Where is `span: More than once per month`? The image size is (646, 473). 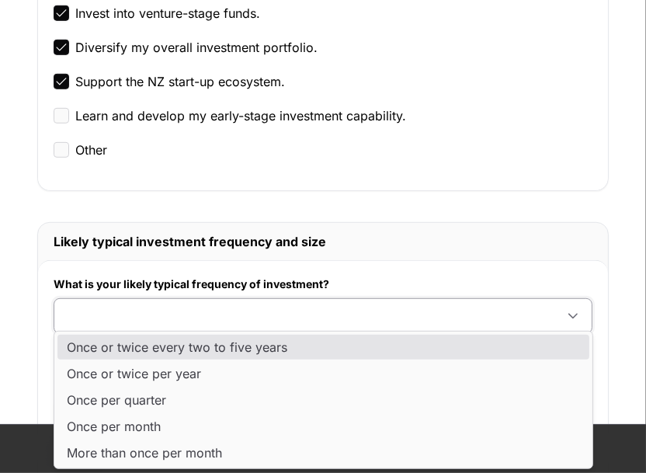 span: More than once per month is located at coordinates (144, 453).